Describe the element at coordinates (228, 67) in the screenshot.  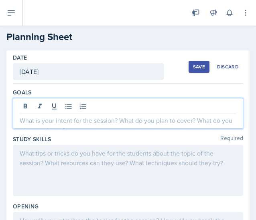
I see `div: Discard` at that location.